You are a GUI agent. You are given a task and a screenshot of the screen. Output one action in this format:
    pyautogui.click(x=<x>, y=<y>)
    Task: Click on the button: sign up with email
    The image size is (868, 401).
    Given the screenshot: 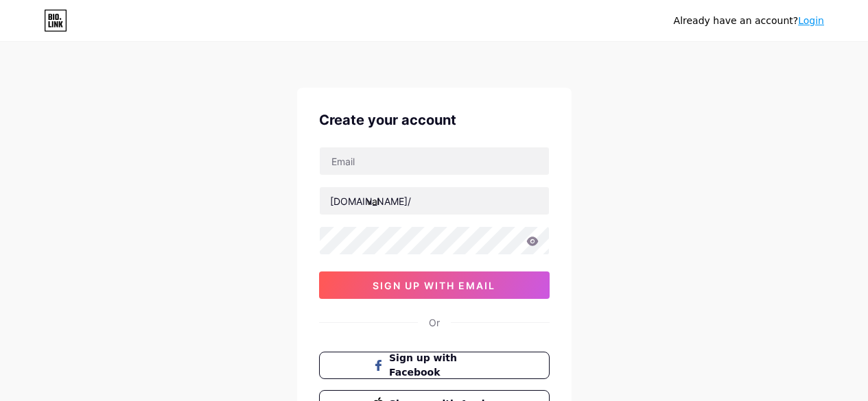 What is the action you would take?
    pyautogui.click(x=434, y=286)
    